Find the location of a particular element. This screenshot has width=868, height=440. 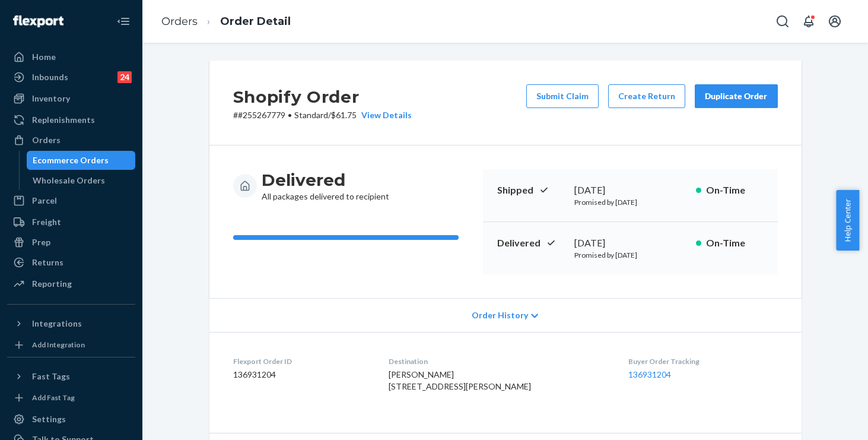

div: Ecommerce Orders is located at coordinates (71, 160).